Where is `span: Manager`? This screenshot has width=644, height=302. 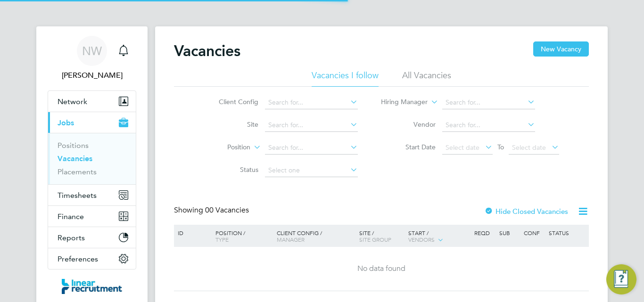
span: Manager is located at coordinates (290, 240).